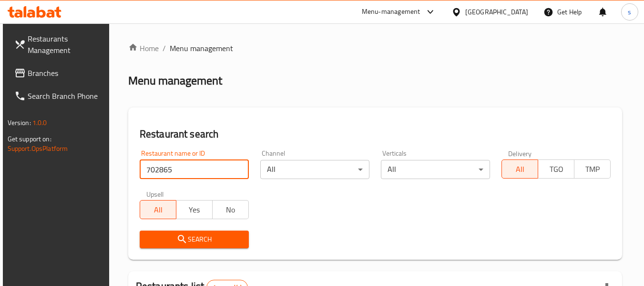 The image size is (644, 286). What do you see at coordinates (556, 169) in the screenshot?
I see `span: TGO` at bounding box center [556, 169].